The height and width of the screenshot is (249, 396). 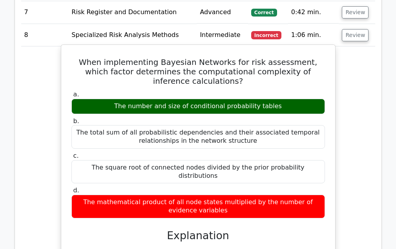 I want to click on div: The square root of connected nodes divided by the prior probability distributions, so click(x=198, y=172).